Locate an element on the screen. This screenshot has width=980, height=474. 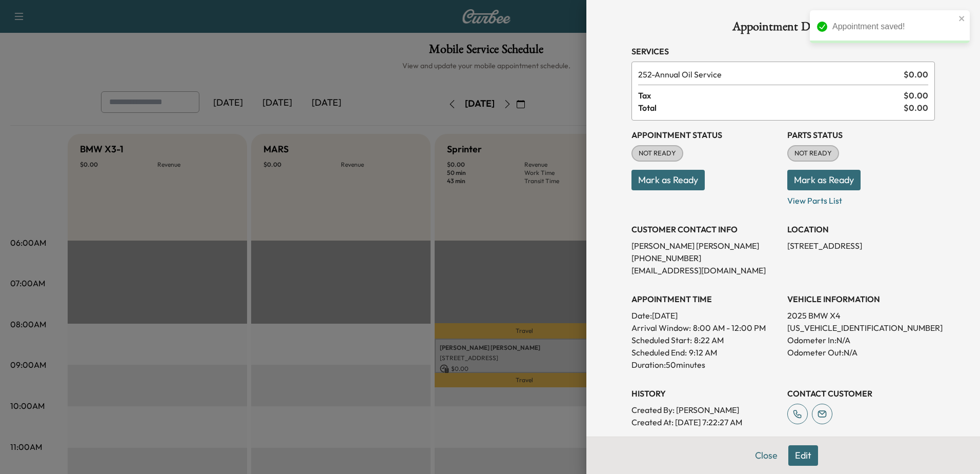
h3: APPOINTMENT TIME is located at coordinates (705, 299).